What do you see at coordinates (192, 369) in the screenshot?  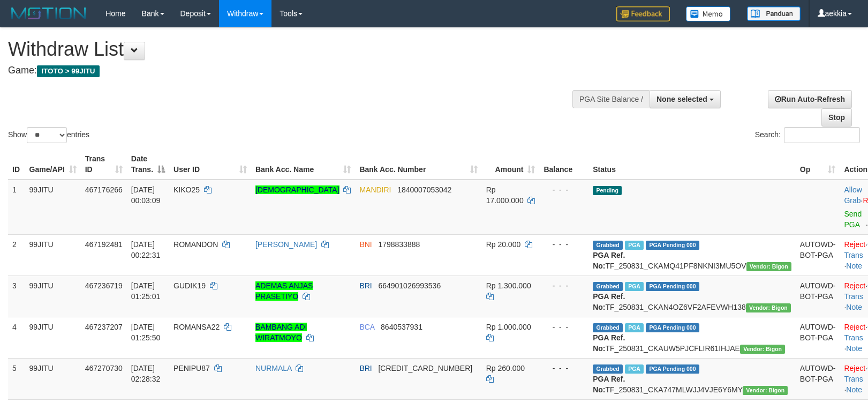 I see `span: PENIPU87` at bounding box center [192, 369].